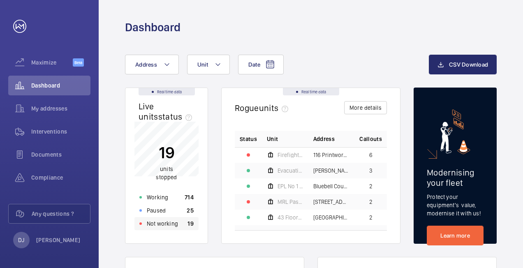 The width and height of the screenshot is (523, 268). I want to click on span: Any questions ?, so click(61, 214).